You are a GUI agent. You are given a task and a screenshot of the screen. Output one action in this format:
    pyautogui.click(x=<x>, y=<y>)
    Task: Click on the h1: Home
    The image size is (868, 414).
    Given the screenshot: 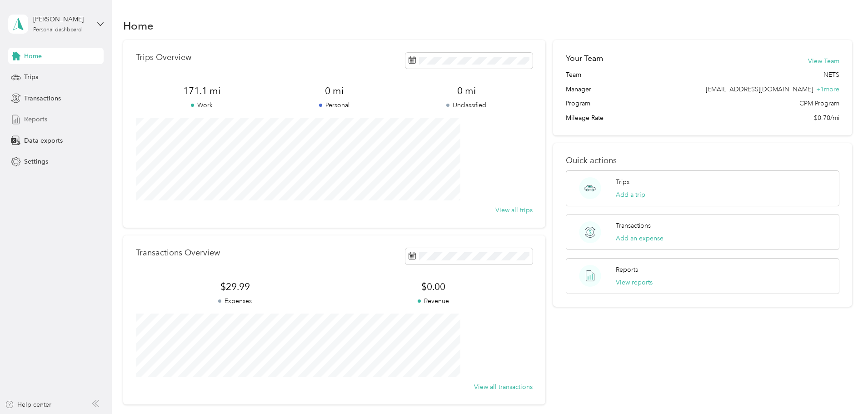 What is the action you would take?
    pyautogui.click(x=138, y=25)
    